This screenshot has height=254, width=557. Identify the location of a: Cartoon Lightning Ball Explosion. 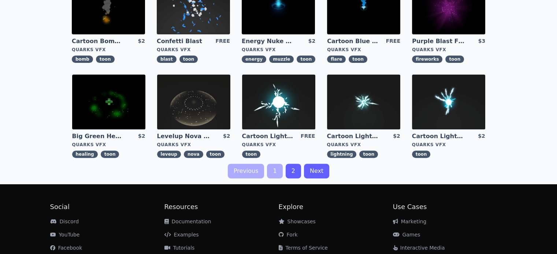
(353, 137).